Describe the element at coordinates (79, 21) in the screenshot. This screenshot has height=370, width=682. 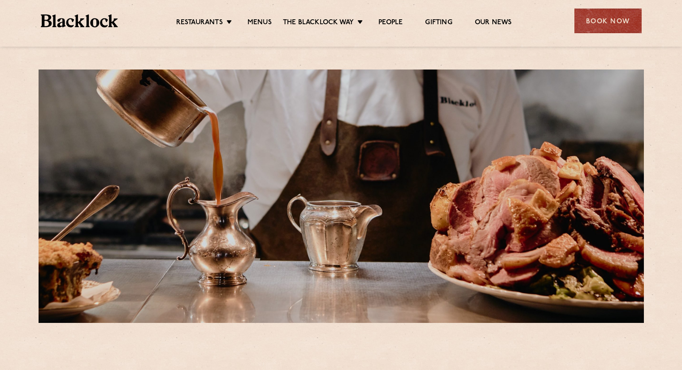
I see `img: BL_Textured_Logo-footer-cropped.svg` at that location.